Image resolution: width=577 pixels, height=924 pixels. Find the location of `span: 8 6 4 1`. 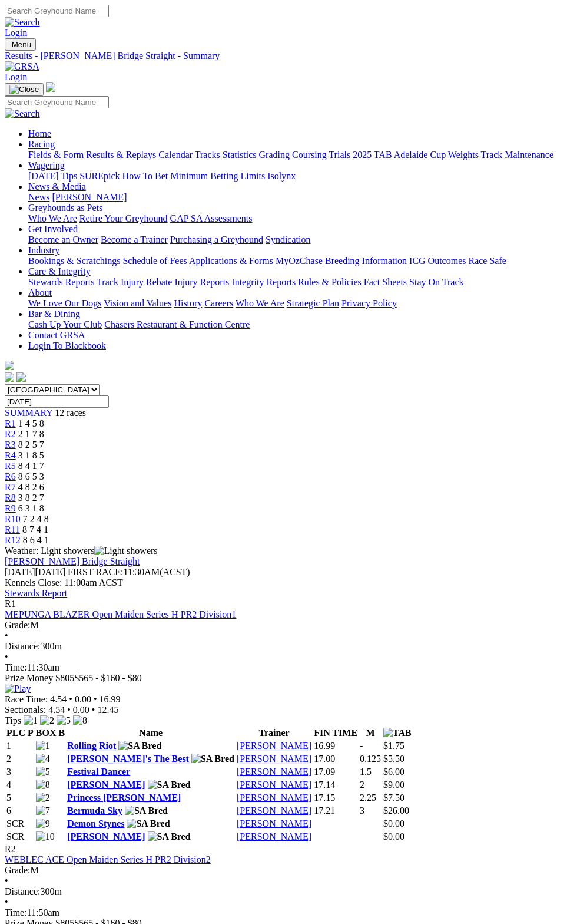

span: 8 6 4 1 is located at coordinates (36, 540).